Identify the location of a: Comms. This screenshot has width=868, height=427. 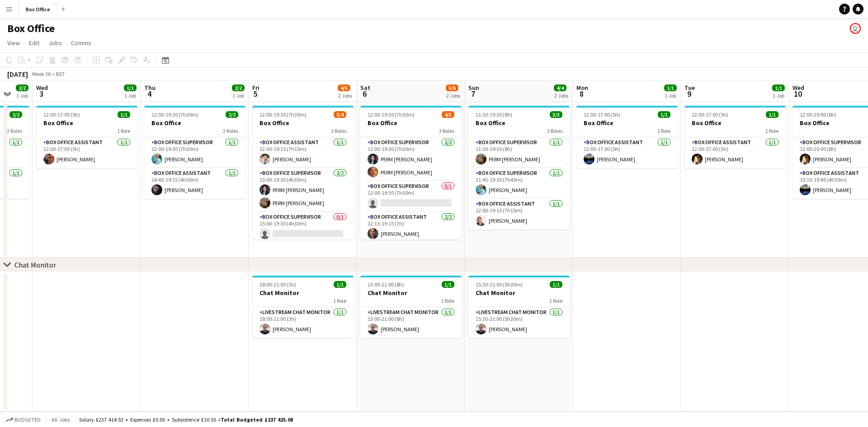
(81, 43).